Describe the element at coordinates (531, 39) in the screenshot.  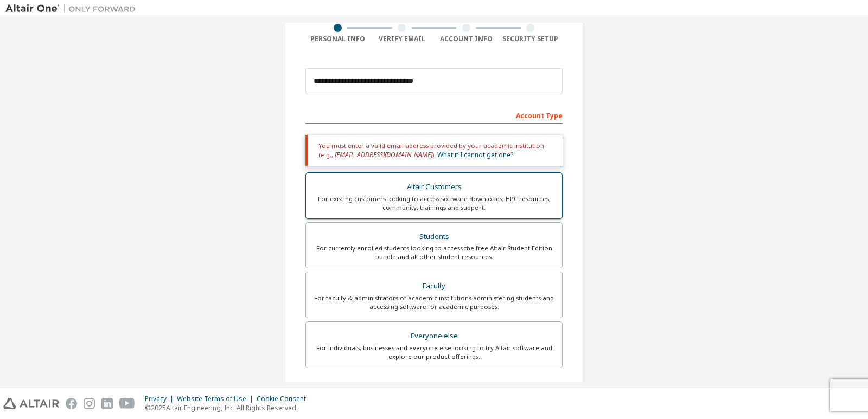
I see `div: Security Setup` at that location.